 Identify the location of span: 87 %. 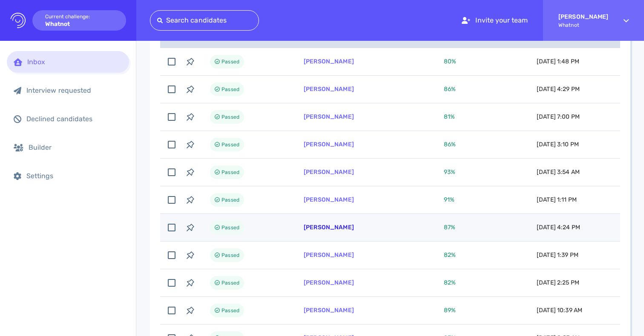
(449, 227).